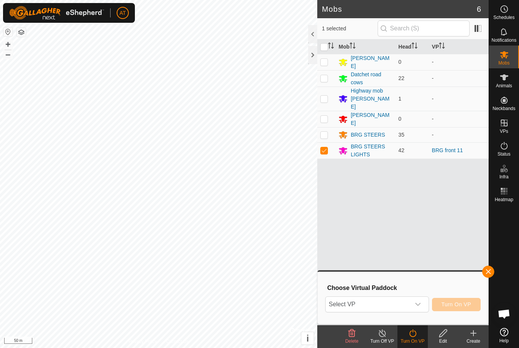  What do you see at coordinates (424, 28) in the screenshot?
I see `input: Search (S)` at bounding box center [424, 28].